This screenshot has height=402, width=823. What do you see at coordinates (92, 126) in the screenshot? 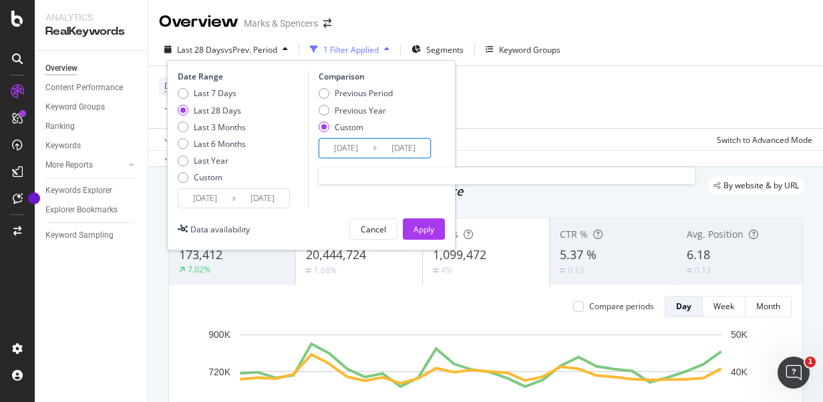
I see `a: Ranking` at bounding box center [92, 126].